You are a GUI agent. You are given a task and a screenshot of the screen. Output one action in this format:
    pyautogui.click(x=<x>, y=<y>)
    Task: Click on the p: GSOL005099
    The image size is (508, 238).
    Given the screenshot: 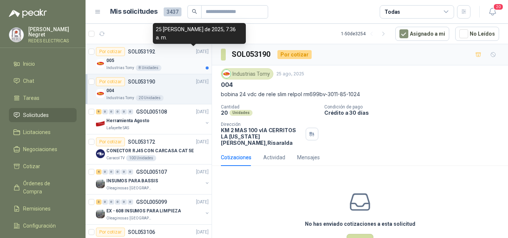 What is the action you would take?
    pyautogui.click(x=151, y=202)
    